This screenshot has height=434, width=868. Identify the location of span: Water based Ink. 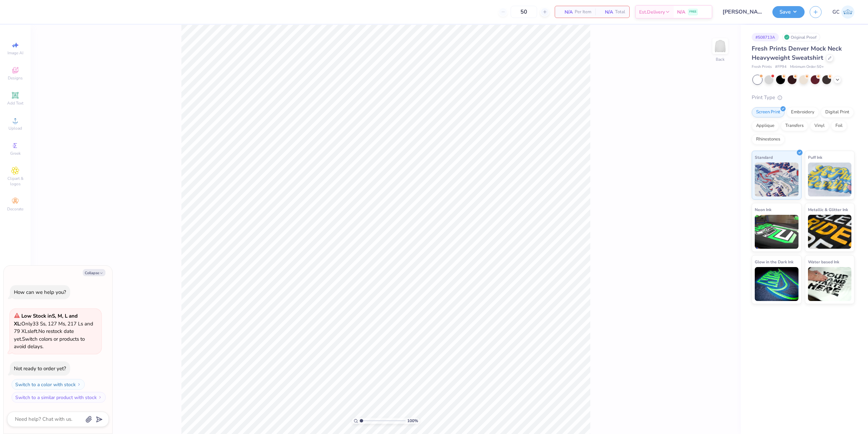
(824, 262).